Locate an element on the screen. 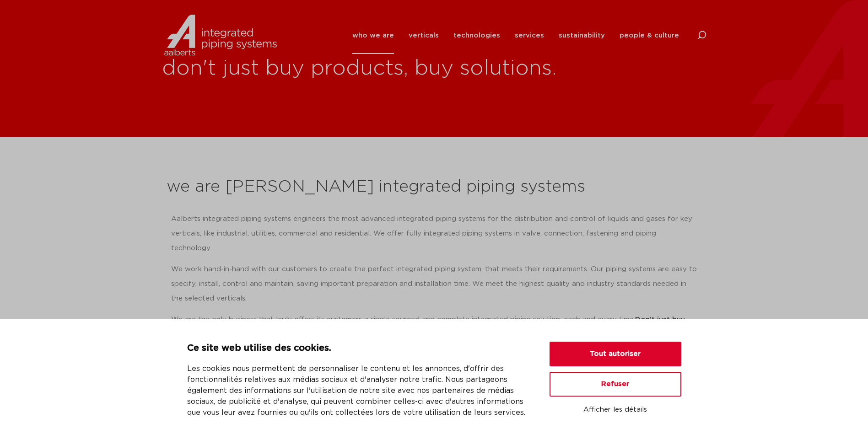 This screenshot has height=440, width=868. button: Tout autoriser is located at coordinates (615, 354).